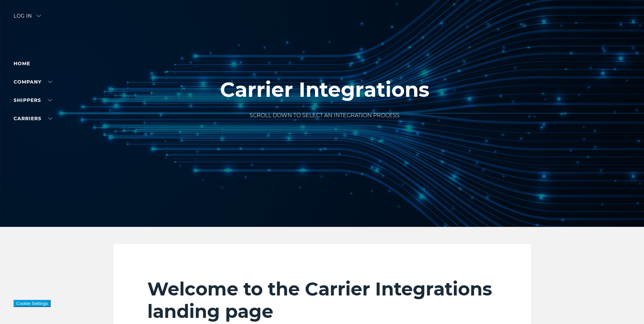 The width and height of the screenshot is (644, 324). Describe the element at coordinates (27, 18) in the screenshot. I see `div: Log in` at that location.